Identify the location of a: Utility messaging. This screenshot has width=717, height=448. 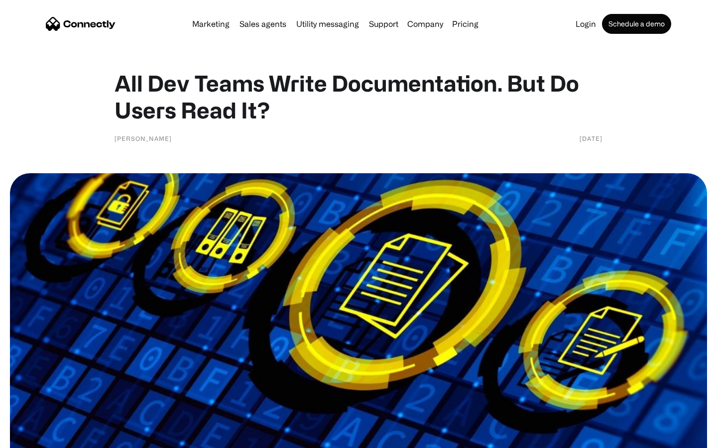
(328, 24).